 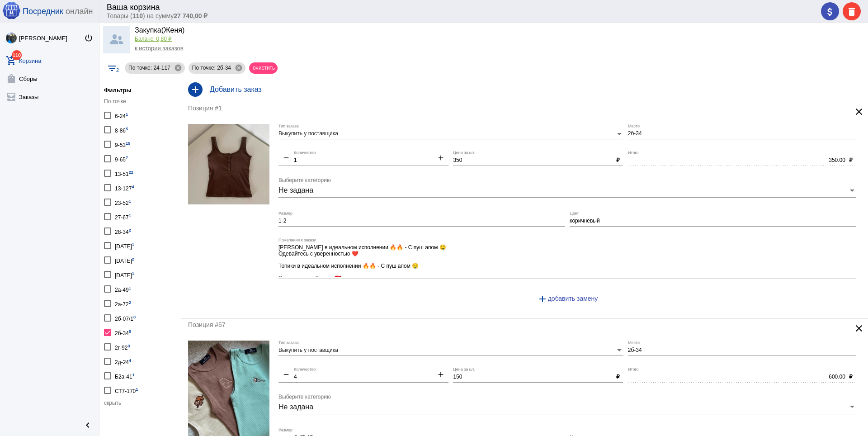 What do you see at coordinates (89, 38) in the screenshot?
I see `mat-icon: power_settings_new` at bounding box center [89, 38].